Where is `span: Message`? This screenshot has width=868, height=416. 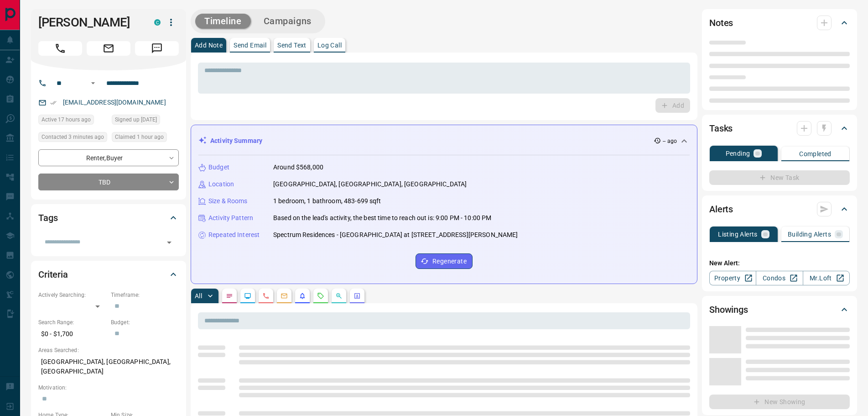 span: Message is located at coordinates (157, 48).